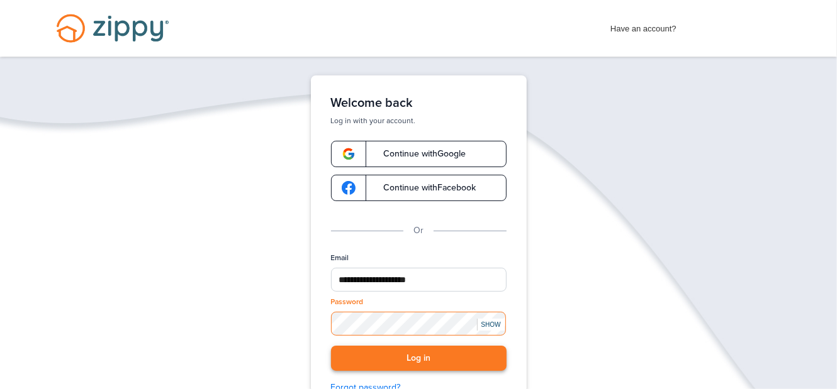  I want to click on label: Password, so click(347, 302).